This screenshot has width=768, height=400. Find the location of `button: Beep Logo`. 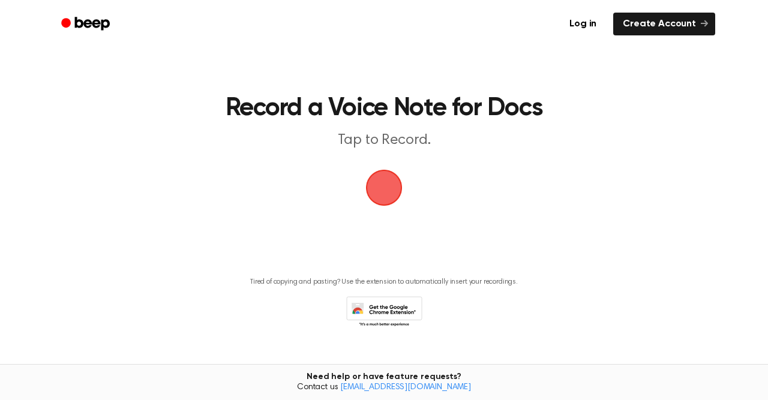

button: Beep Logo is located at coordinates (384, 188).